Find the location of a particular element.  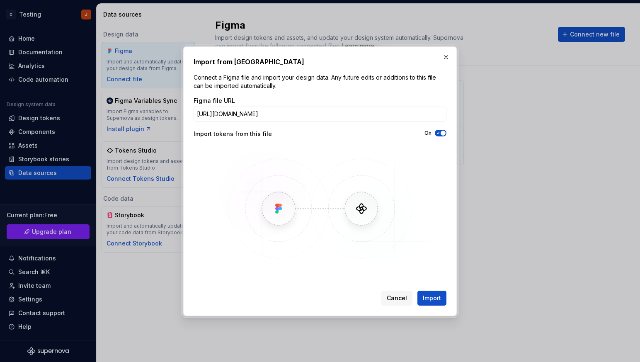

div: Import tokens from this file is located at coordinates (256, 134).